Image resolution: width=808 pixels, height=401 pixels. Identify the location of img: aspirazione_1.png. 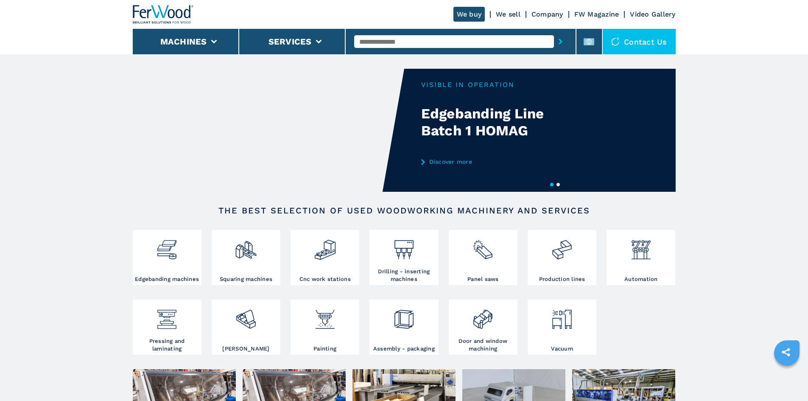
(561, 316).